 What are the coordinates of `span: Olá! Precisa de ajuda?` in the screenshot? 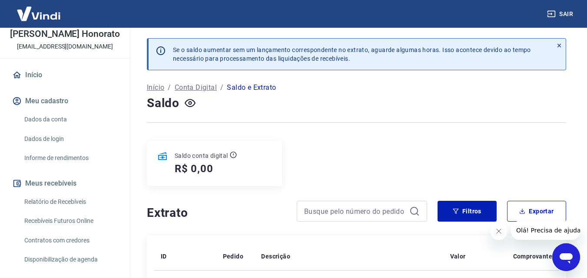 It's located at (39, 10).